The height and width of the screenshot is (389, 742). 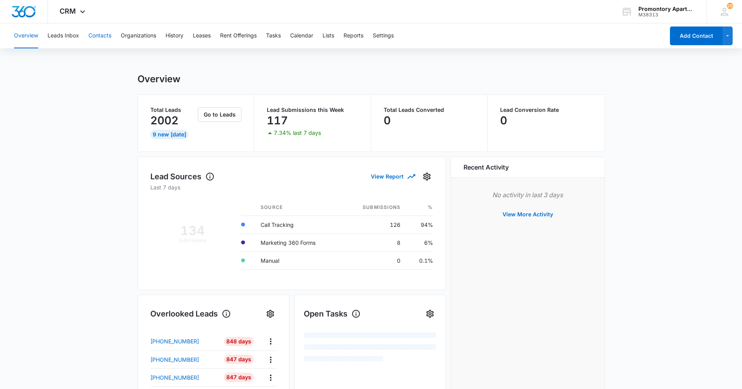 What do you see at coordinates (159, 79) in the screenshot?
I see `h1: Overview` at bounding box center [159, 79].